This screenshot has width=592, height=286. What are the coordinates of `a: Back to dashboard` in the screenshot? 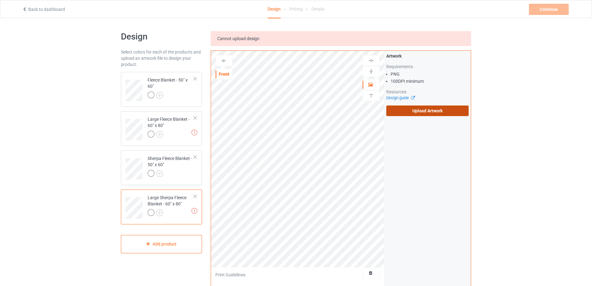 It's located at (44, 9).